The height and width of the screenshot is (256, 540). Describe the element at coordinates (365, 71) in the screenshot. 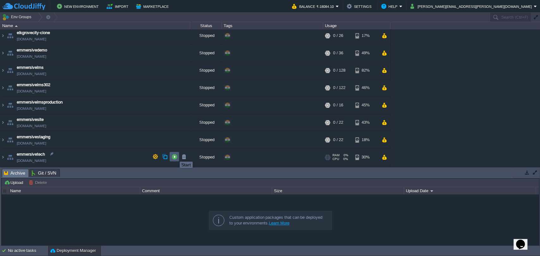

I see `div: 82%` at that location.